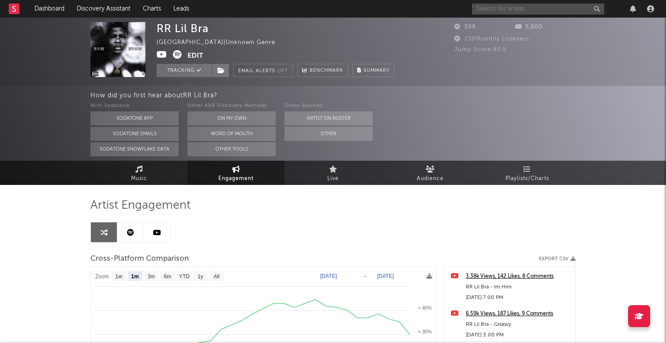  Describe the element at coordinates (326, 71) in the screenshot. I see `span: Benchmark` at that location.